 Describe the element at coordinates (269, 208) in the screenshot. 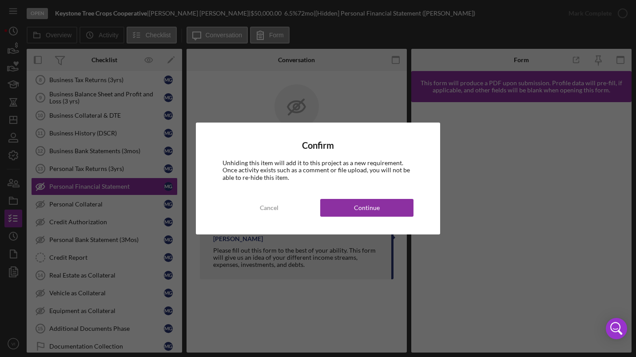

I see `button: Cancel` at that location.